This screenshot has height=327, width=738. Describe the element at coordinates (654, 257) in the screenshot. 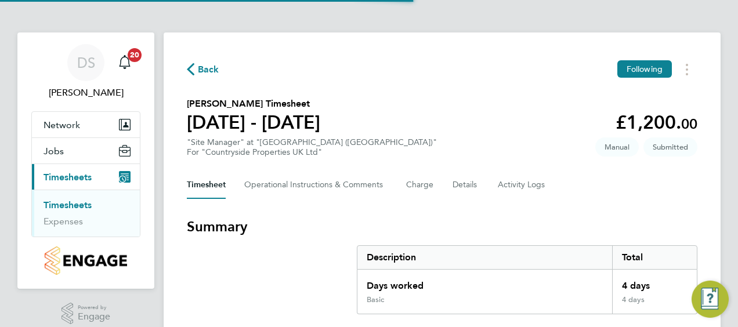

I see `div: Total` at that location.